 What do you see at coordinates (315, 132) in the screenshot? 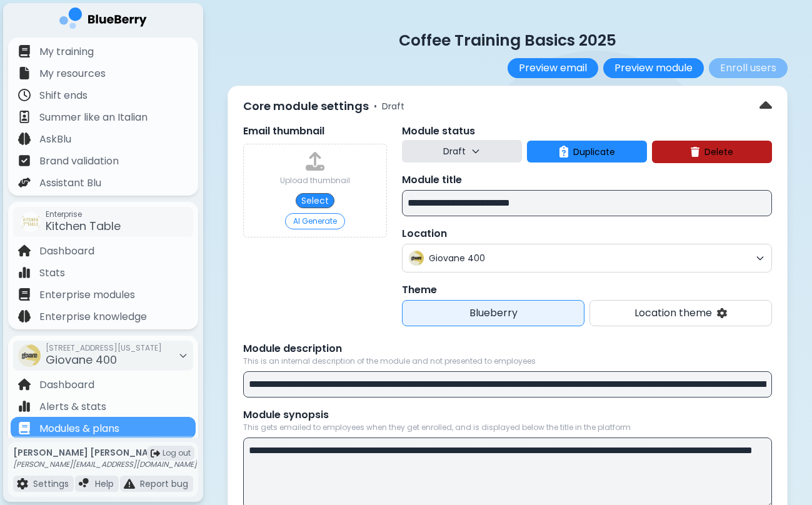
I see `p: Email thumbnail` at bounding box center [315, 132].